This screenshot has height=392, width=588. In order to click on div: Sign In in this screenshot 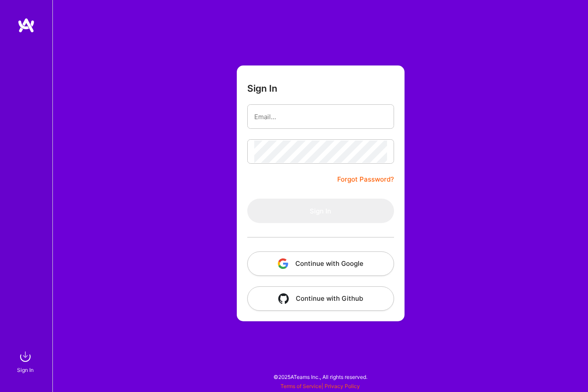, I will do `click(26, 370)`.